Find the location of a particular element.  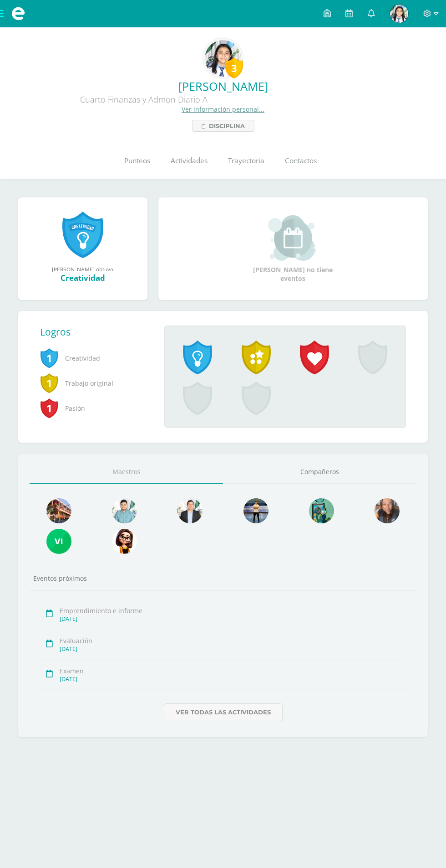

div: 3 is located at coordinates (234, 68).